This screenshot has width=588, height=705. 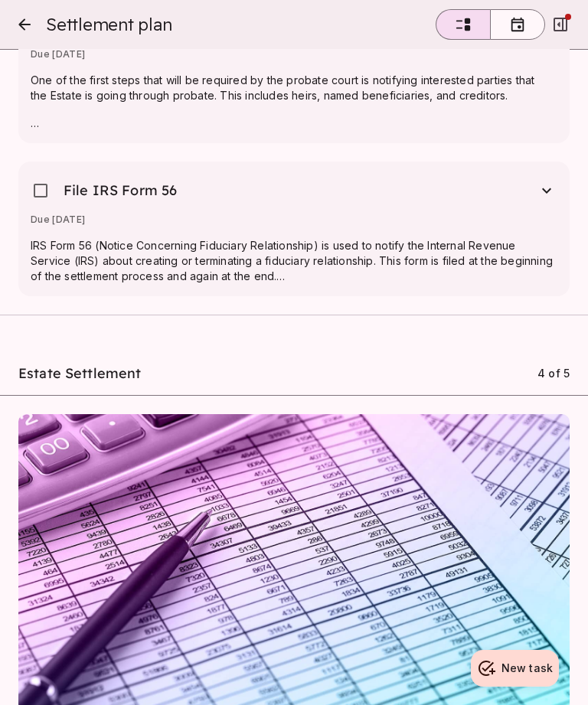 What do you see at coordinates (79, 373) in the screenshot?
I see `span: Estate Settlement` at bounding box center [79, 373].